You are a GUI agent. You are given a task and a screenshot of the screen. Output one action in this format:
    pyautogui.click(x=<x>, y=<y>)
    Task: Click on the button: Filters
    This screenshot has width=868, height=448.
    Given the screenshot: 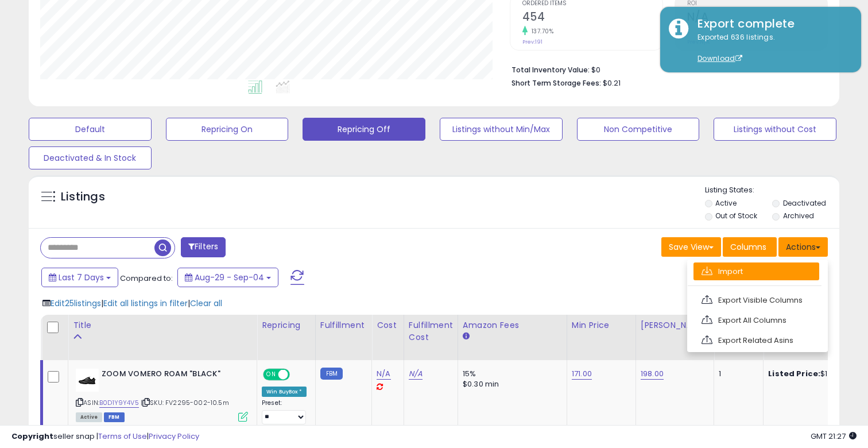 What is the action you would take?
    pyautogui.click(x=203, y=247)
    